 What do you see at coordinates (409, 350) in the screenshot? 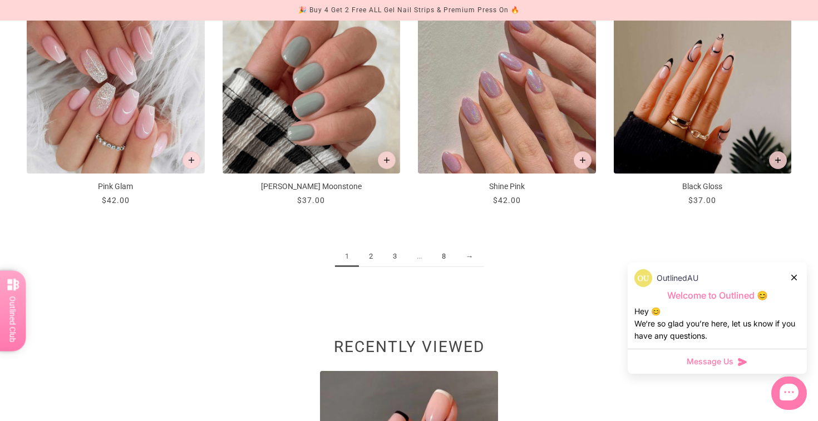
I see `h2: Recently viewed` at bounding box center [409, 350].